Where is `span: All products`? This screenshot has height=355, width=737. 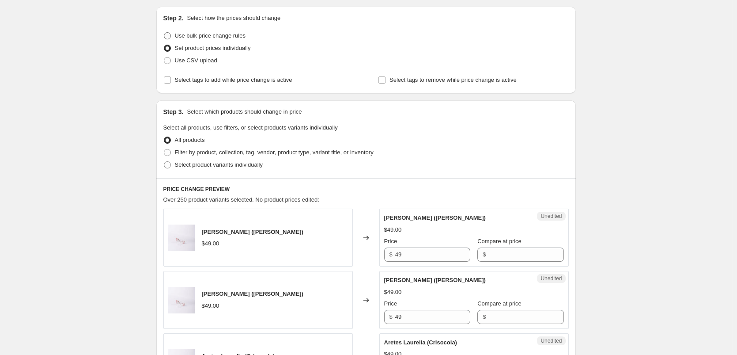 span: All products is located at coordinates (190, 140).